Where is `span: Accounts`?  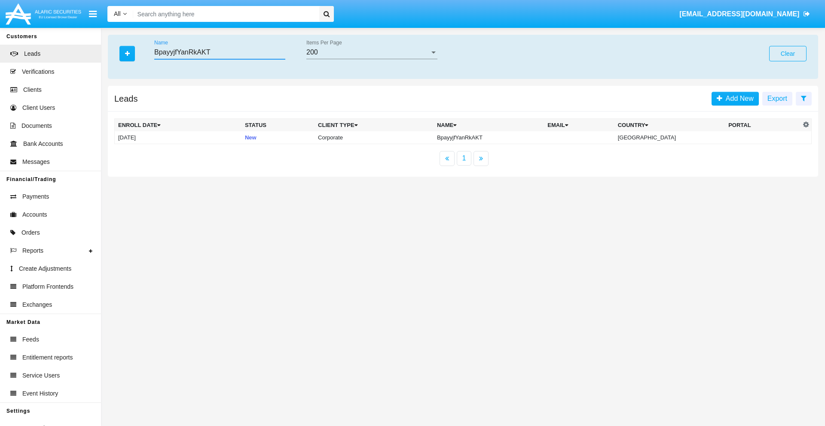
span: Accounts is located at coordinates (35, 215).